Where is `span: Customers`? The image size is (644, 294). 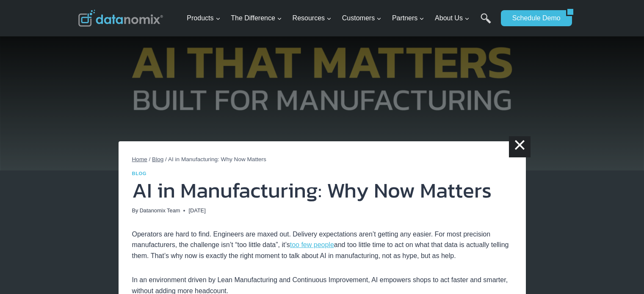
span: Customers is located at coordinates (362, 18).